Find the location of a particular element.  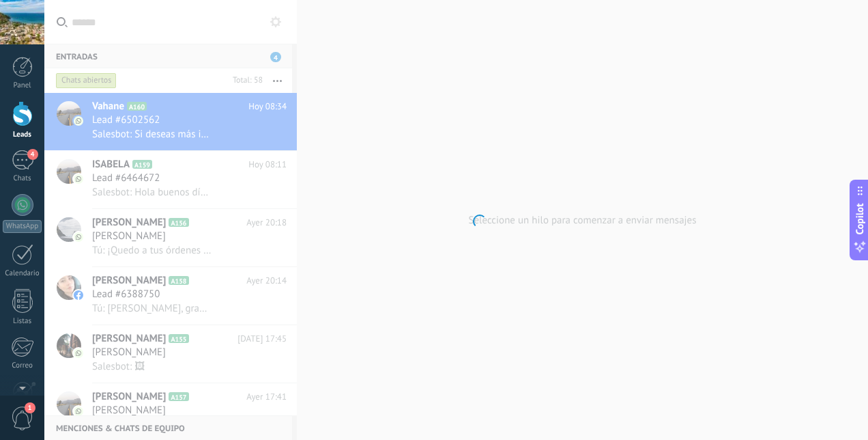

div: Listas is located at coordinates (23, 321).